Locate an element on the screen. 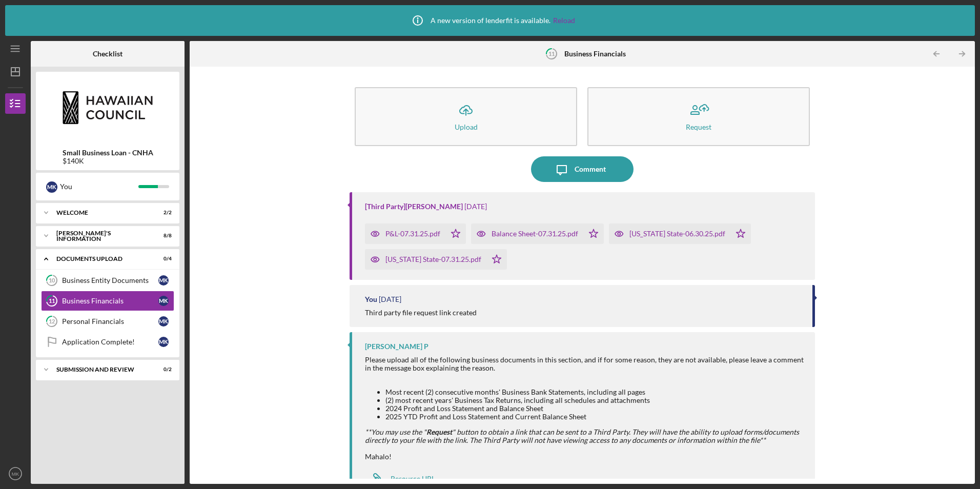 Image resolution: width=980 pixels, height=489 pixels. button: P&L-07.31.25.pdf is located at coordinates (415, 234).